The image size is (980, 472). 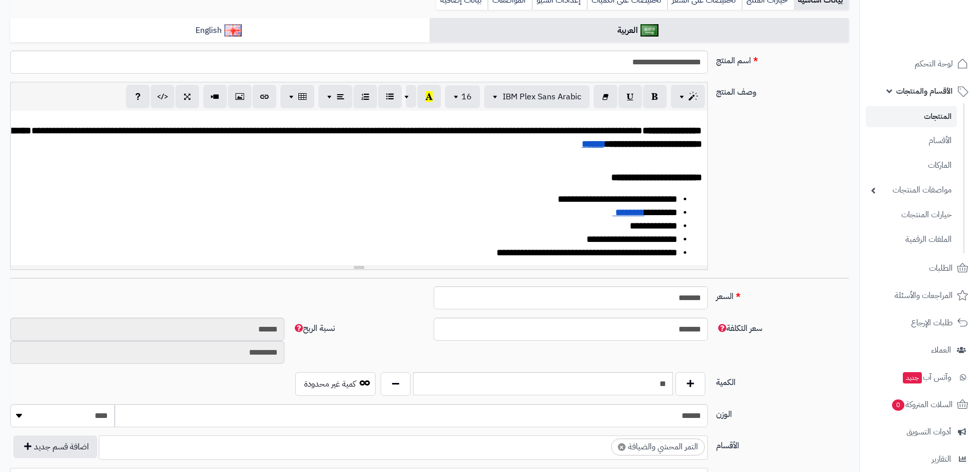 What do you see at coordinates (927, 378) in the screenshot?
I see `span: وآتس آب` at bounding box center [927, 378].